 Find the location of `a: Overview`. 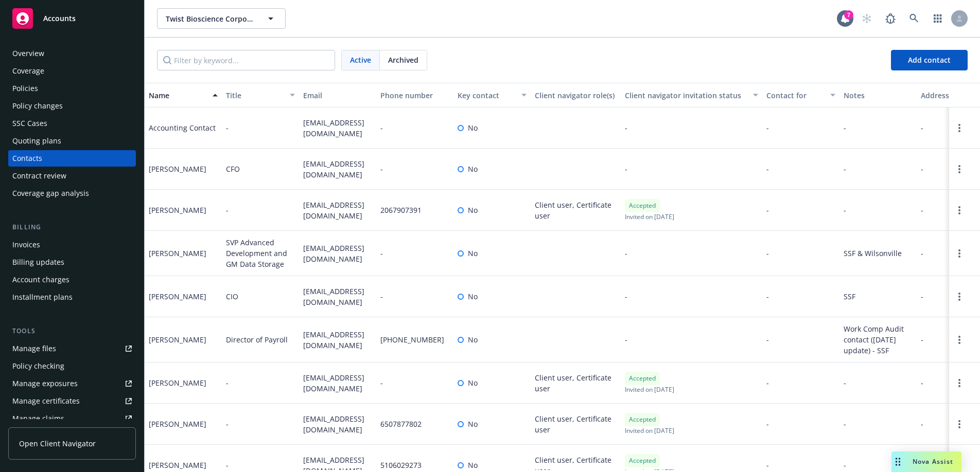

a: Overview is located at coordinates (72, 53).